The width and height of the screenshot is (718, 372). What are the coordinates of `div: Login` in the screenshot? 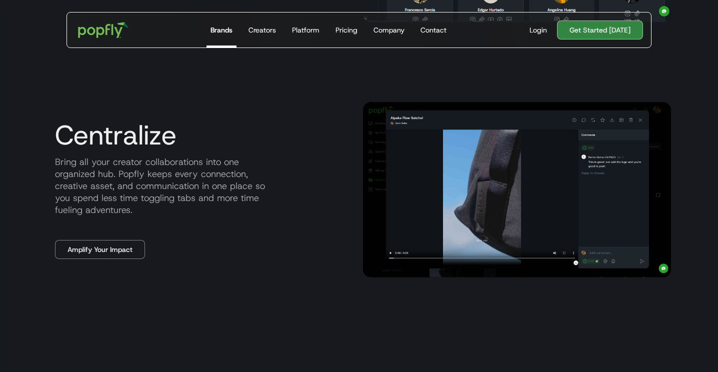 It's located at (538, 30).